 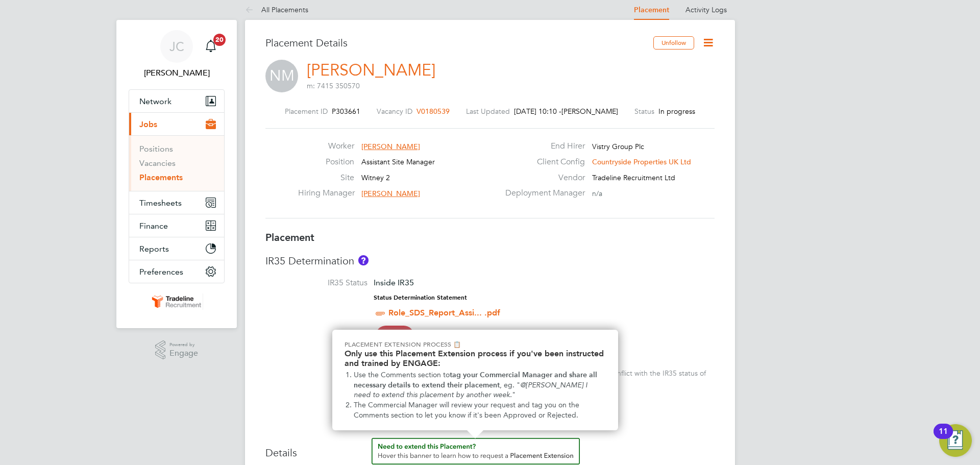 What do you see at coordinates (154, 249) in the screenshot?
I see `span: Reports` at bounding box center [154, 249].